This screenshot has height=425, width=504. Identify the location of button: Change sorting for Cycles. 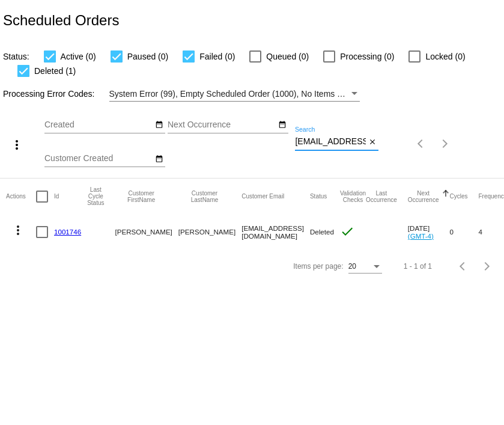
(458, 196).